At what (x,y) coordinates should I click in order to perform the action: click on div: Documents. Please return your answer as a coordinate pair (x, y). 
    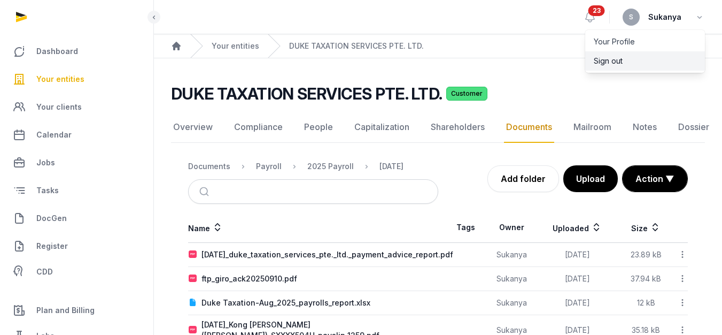
    Looking at the image, I should click on (209, 166).